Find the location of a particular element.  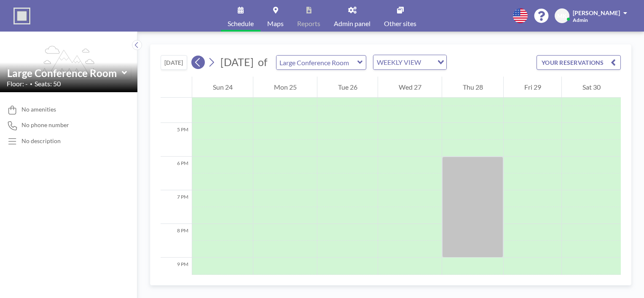

span: WEEKLY VIEW is located at coordinates (399, 62).